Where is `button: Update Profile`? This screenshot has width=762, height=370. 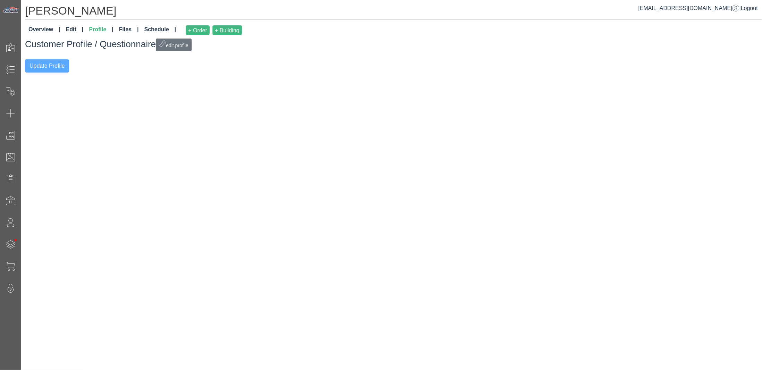
button: Update Profile is located at coordinates (47, 66).